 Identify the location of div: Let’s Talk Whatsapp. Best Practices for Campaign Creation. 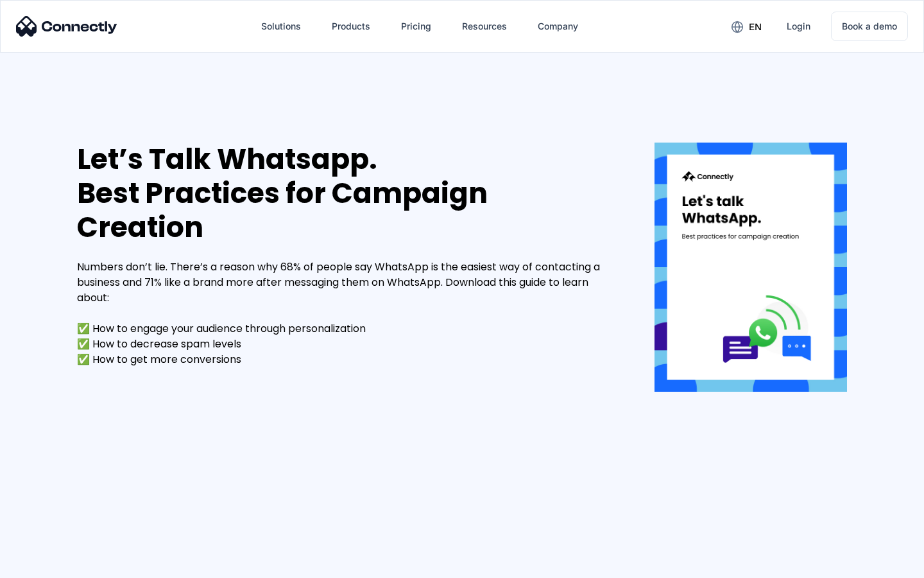
(346, 193).